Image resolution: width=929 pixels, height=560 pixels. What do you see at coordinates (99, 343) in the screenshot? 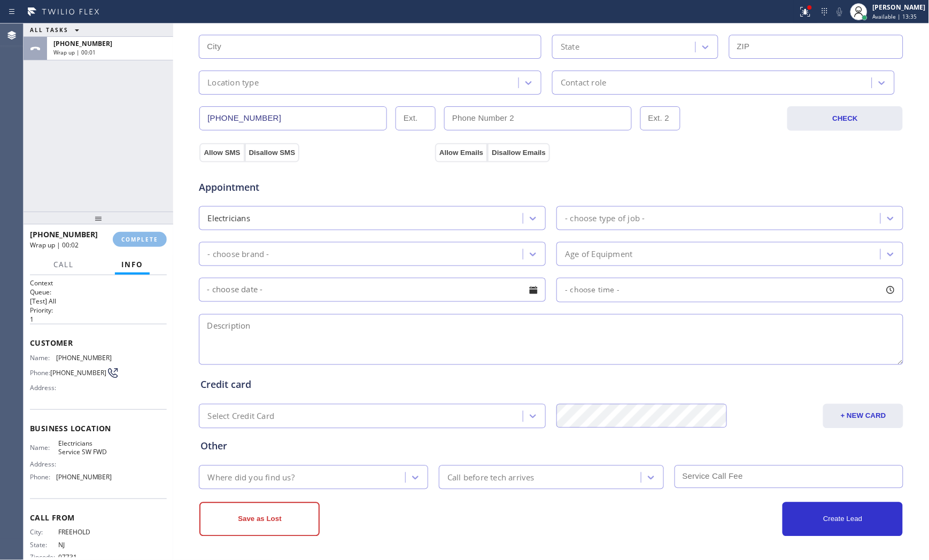
I see `span: Customer` at bounding box center [99, 343].